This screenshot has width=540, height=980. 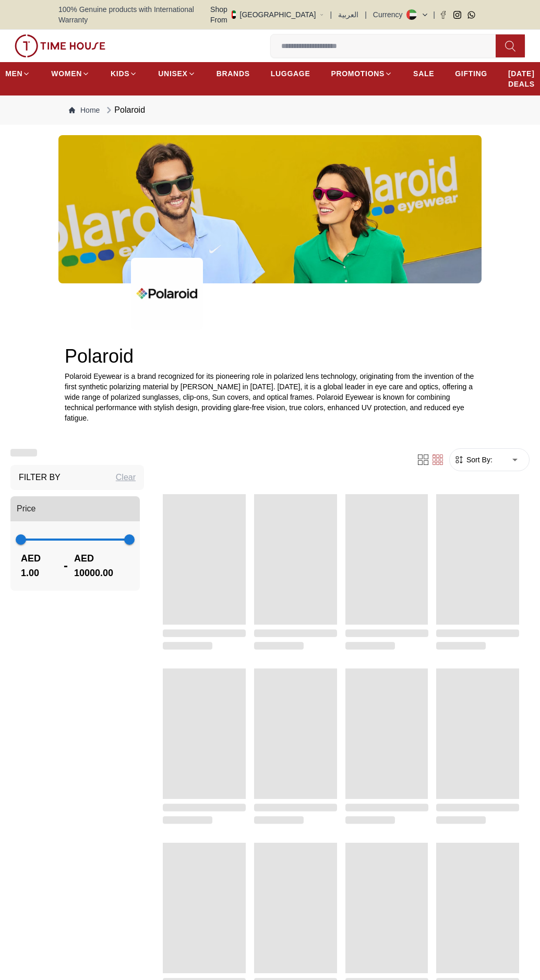 I want to click on a: BRANDS, so click(x=233, y=74).